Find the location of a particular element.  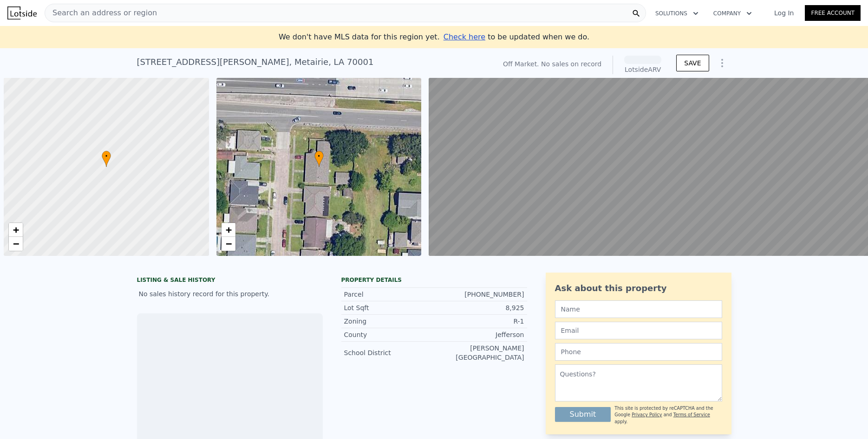

div: This site is protected by reCAPTCHA and the Google and apply. is located at coordinates (668, 415).